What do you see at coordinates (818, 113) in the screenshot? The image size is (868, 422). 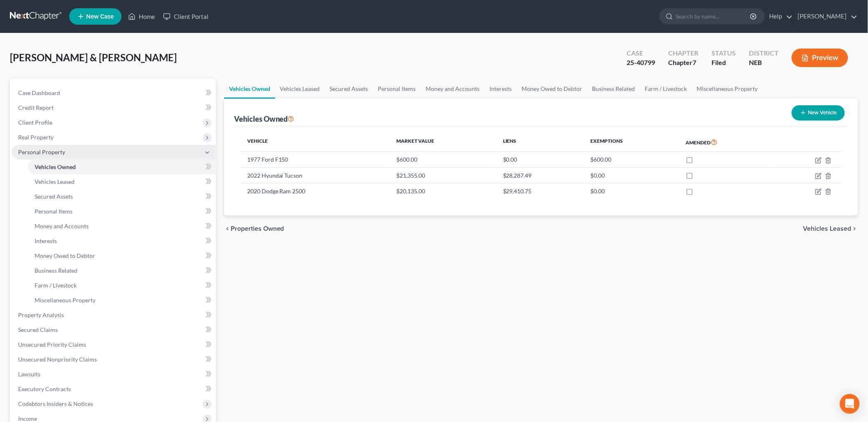 I see `button: New Vehicle` at bounding box center [818, 113].